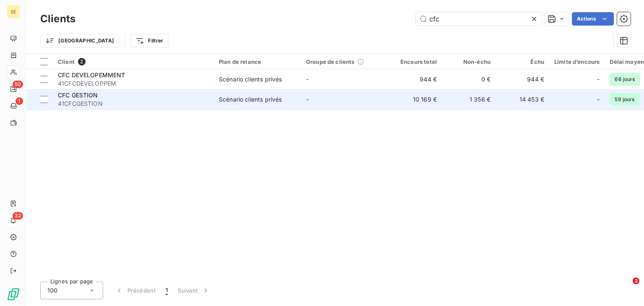 The width and height of the screenshot is (644, 306). I want to click on span: 59 jours, so click(624, 99).